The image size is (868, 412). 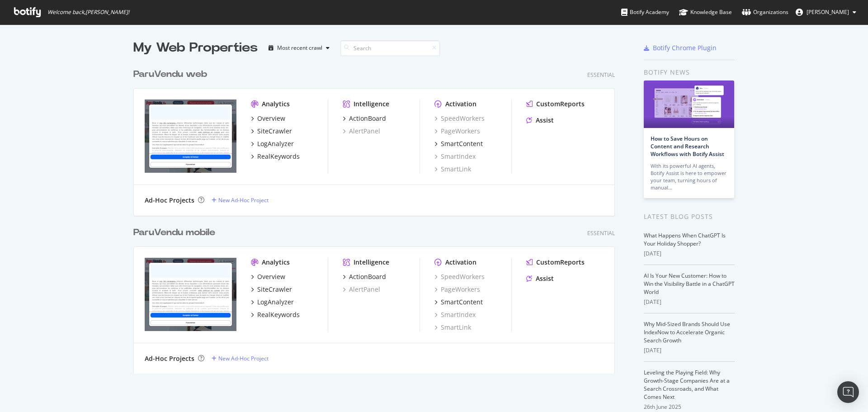 I want to click on a: ParuVendu mobile, so click(x=176, y=232).